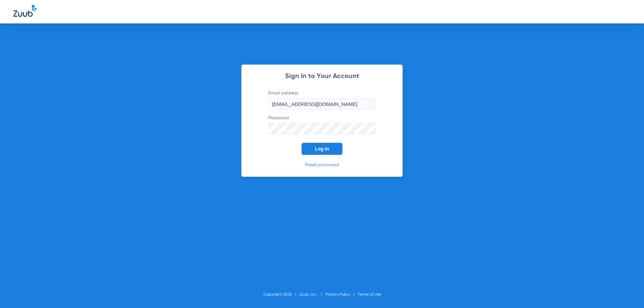  Describe the element at coordinates (322, 149) in the screenshot. I see `span: Log In` at that location.